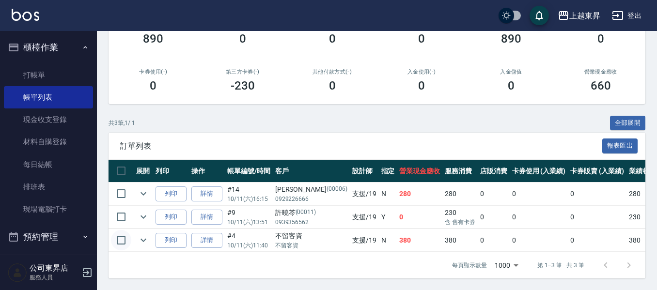 The width and height of the screenshot is (657, 290). Describe the element at coordinates (248, 240) in the screenshot. I see `td: #4` at that location.